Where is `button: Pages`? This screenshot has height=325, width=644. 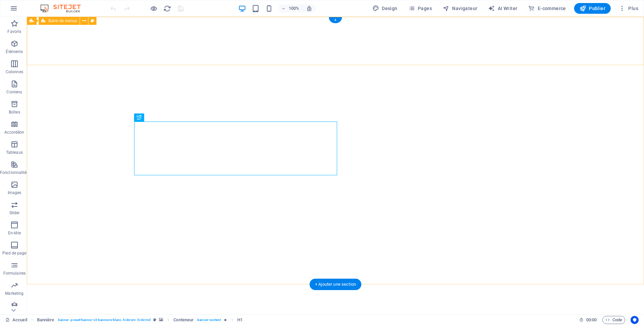
button: Pages is located at coordinates (420, 8).